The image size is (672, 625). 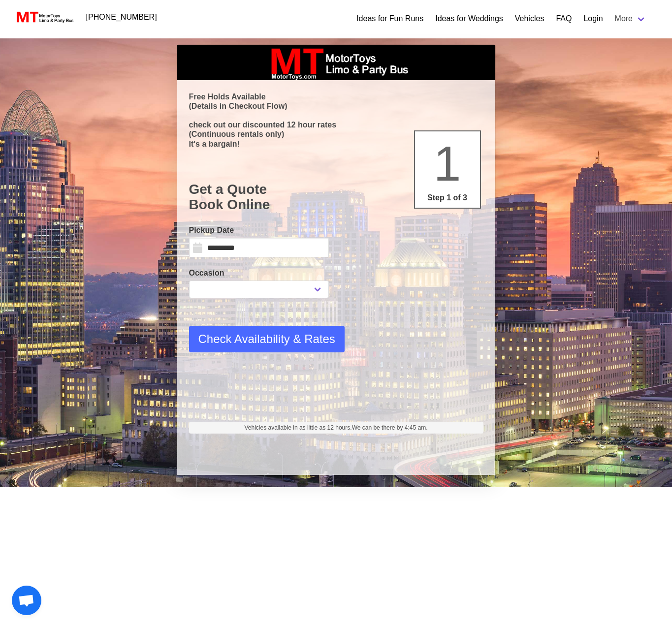 I want to click on a: More, so click(x=631, y=19).